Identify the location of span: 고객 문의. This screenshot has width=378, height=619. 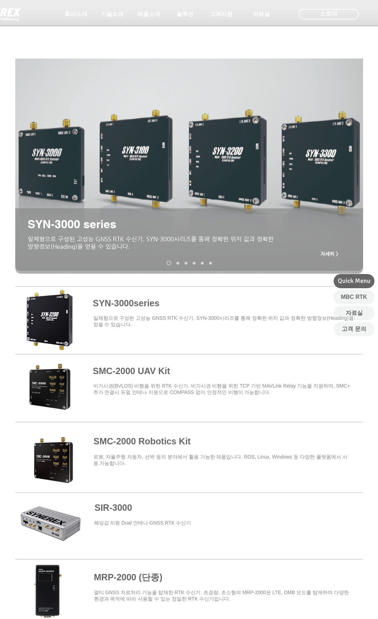
(354, 329).